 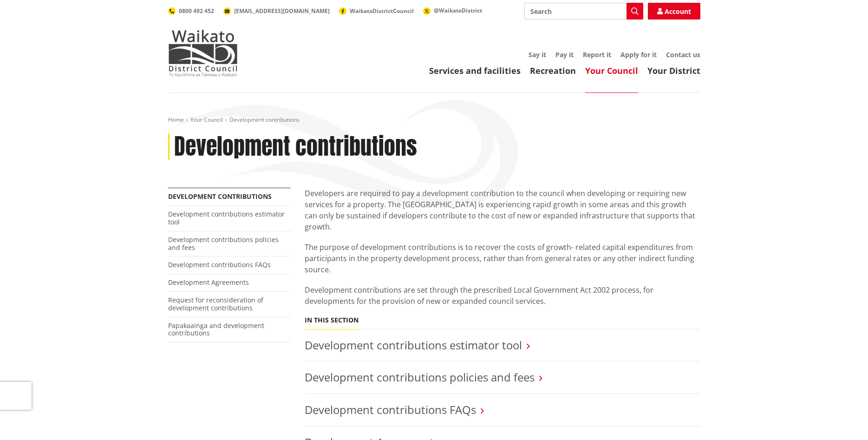 What do you see at coordinates (596, 54) in the screenshot?
I see `a: Report it` at bounding box center [596, 54].